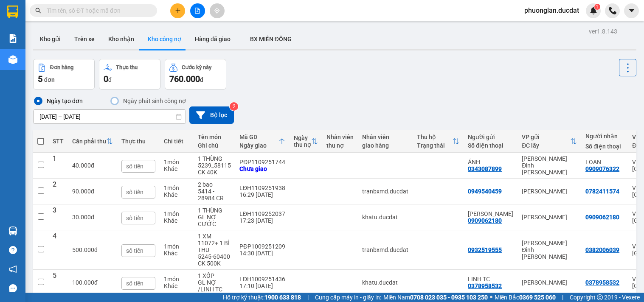  Describe the element at coordinates (40, 79) in the screenshot. I see `span: 5` at that location.